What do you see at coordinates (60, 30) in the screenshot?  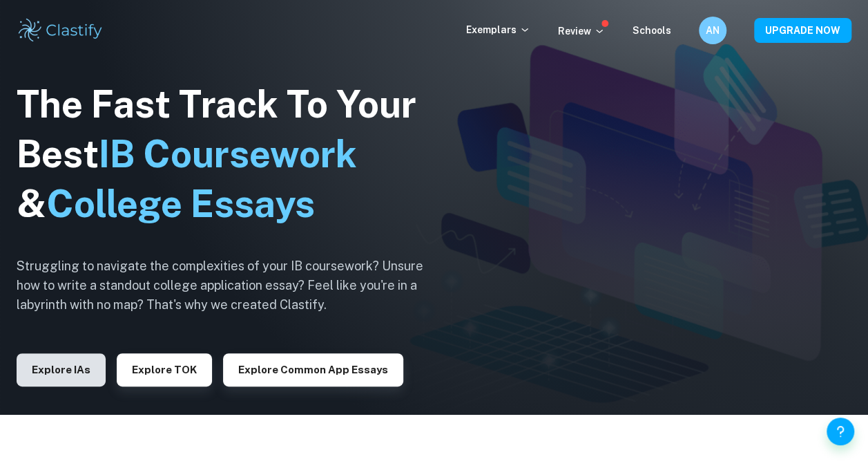 I see `a: Clastify logo` at bounding box center [60, 30].